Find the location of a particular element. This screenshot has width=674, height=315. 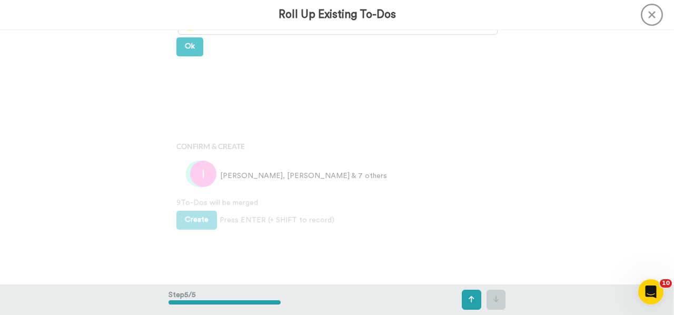

img: i.png is located at coordinates (203, 174).